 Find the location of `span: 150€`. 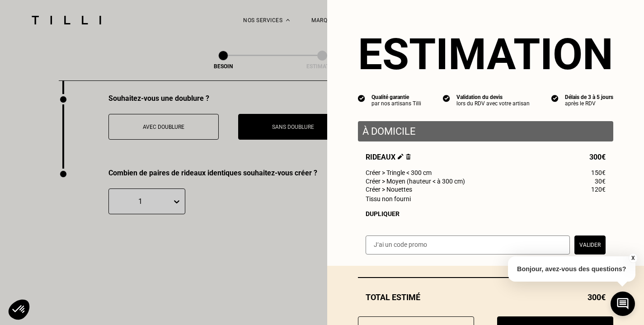

span: 150€ is located at coordinates (598, 173).